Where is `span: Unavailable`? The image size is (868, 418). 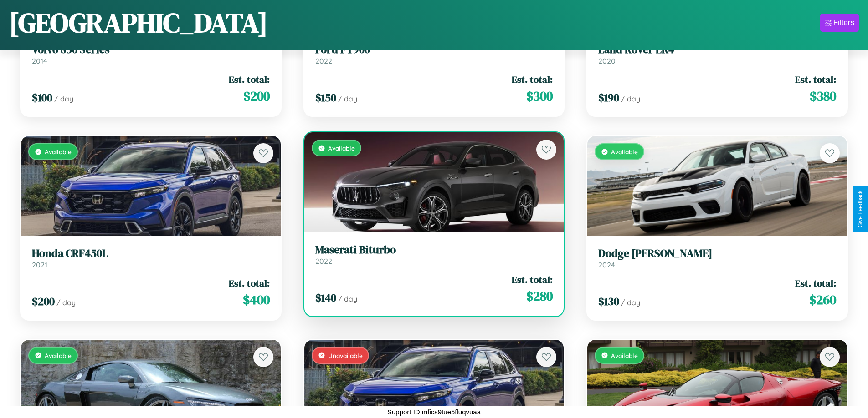 span: Unavailable is located at coordinates (346, 355).